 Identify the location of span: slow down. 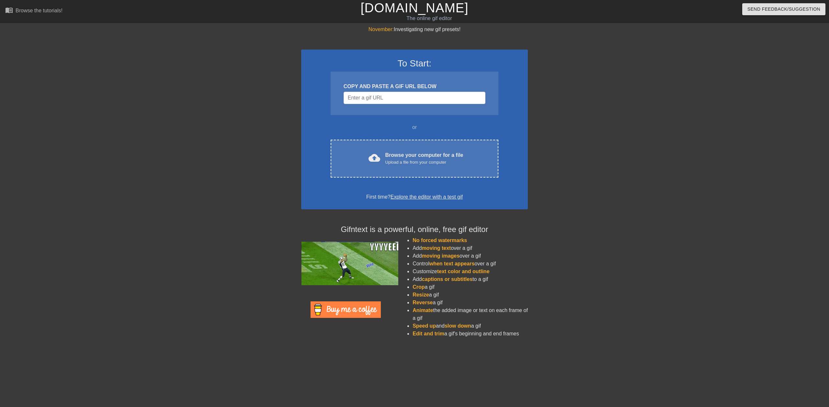
(458, 326).